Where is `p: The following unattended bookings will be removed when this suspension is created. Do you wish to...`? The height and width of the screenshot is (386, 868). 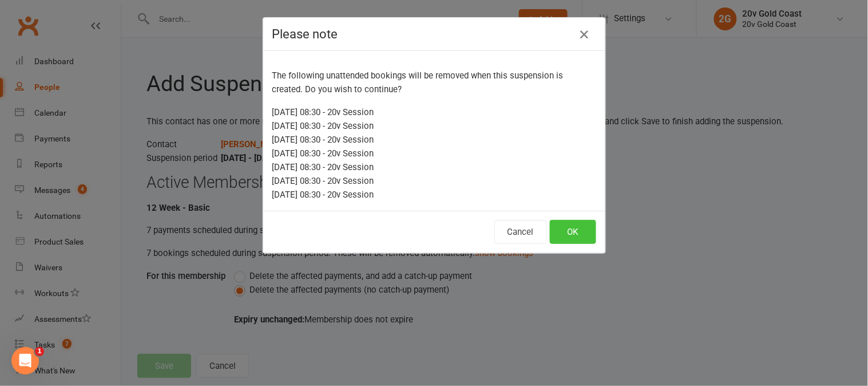
p: The following unattended bookings will be removed when this suspension is created. Do you wish to... is located at coordinates (434, 82).